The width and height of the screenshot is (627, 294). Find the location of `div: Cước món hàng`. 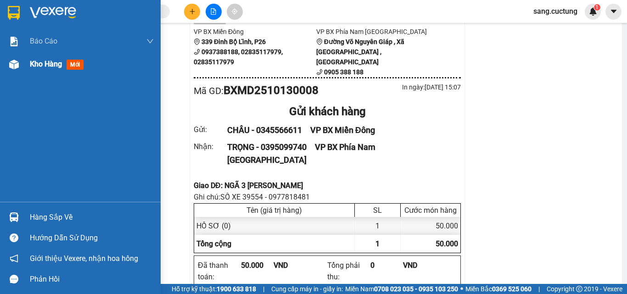

div: Cước món hàng is located at coordinates (431, 210).